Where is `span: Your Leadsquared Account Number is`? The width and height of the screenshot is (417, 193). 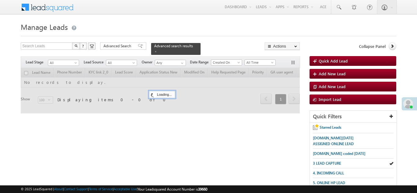 span: Your Leadsquared Account Number is is located at coordinates (172, 189).